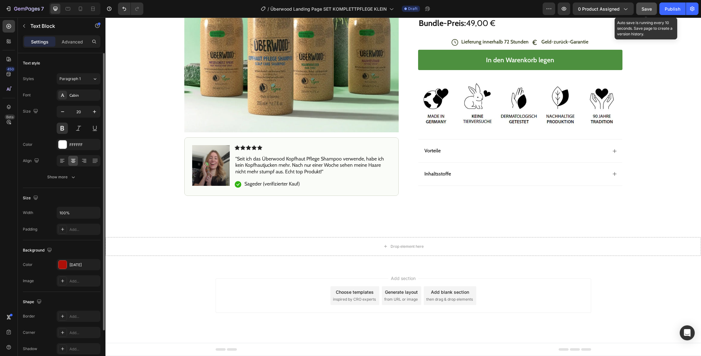 The image size is (701, 356). What do you see at coordinates (38, 251) in the screenshot?
I see `div: Background` at bounding box center [38, 251].